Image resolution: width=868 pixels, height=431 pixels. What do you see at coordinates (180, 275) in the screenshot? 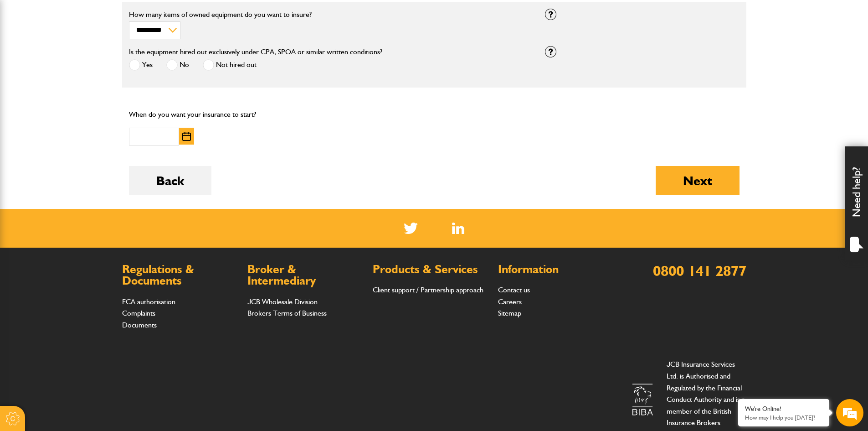
I see `h2: Regulations & Documents` at bounding box center [180, 275].